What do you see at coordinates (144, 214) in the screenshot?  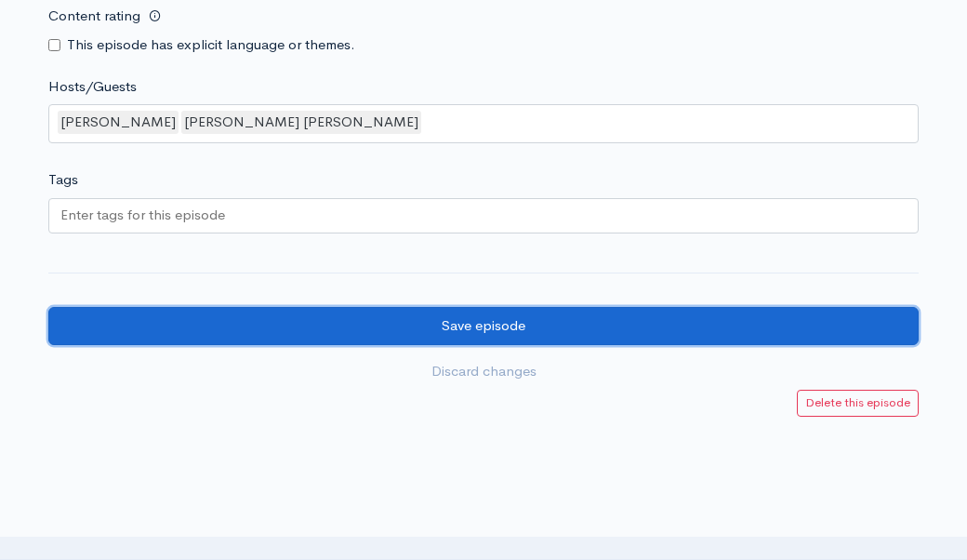 I see `input: Enter tags for this episode` at bounding box center [144, 214].